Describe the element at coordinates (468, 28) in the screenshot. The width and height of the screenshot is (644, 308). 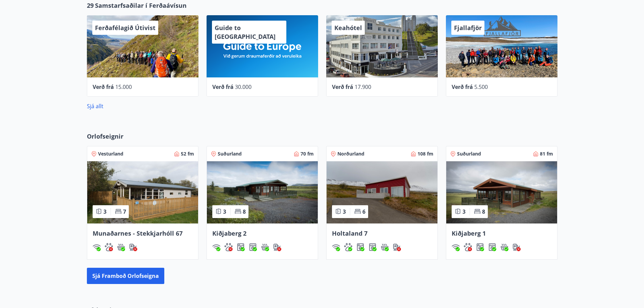
I see `span: Fjallafjör` at that location.